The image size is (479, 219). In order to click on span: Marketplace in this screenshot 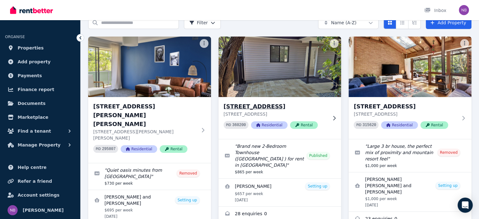, I will do `click(33, 117)`.